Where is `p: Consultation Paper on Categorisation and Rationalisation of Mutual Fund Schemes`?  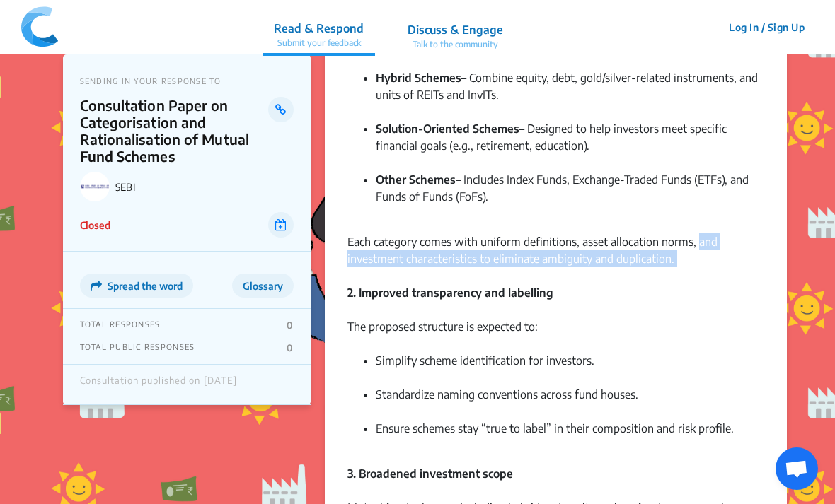
p: Consultation Paper on Categorisation and Rationalisation of Mutual Fund Schemes is located at coordinates (174, 131).